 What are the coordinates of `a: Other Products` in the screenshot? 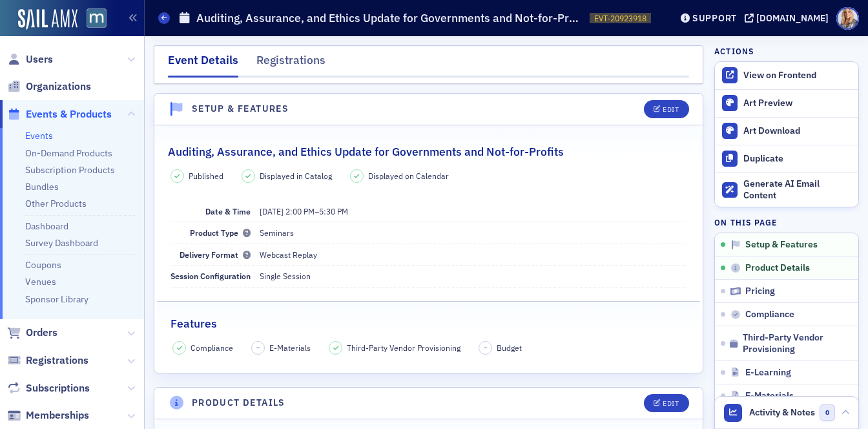 It's located at (56, 203).